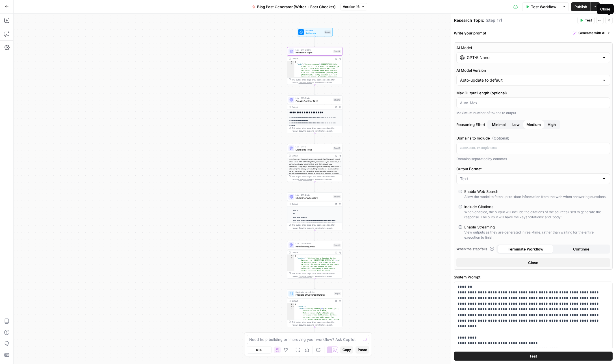 This screenshot has height=364, width=616. What do you see at coordinates (354, 7) in the screenshot?
I see `button: Version 16` at bounding box center [354, 7].